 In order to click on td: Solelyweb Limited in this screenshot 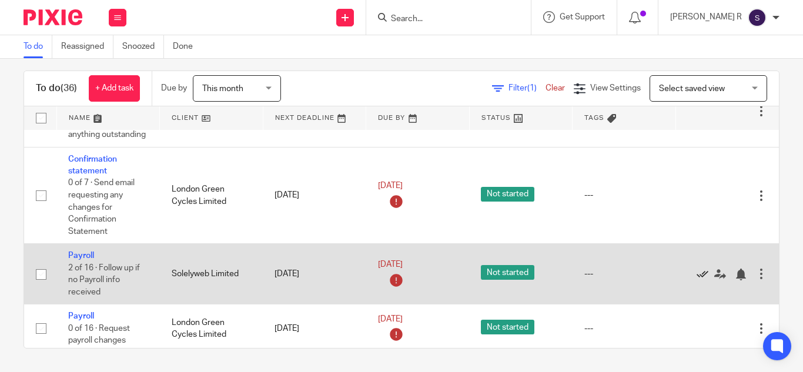, I will do `click(212, 274)`.